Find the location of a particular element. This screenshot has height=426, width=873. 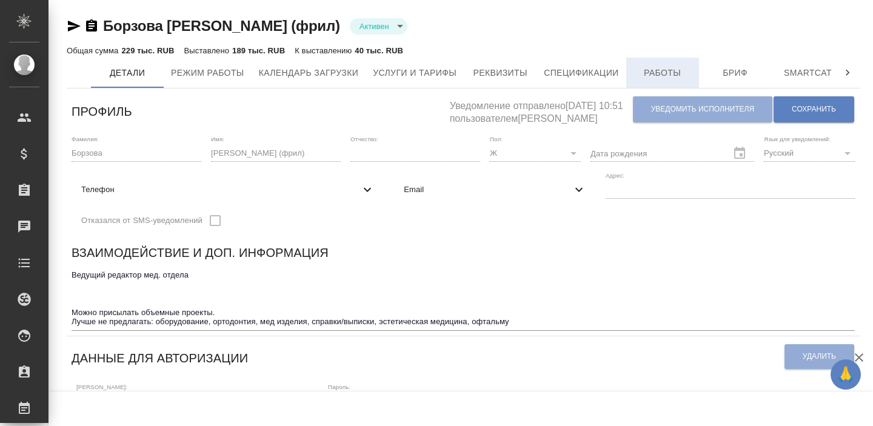

div: Email is located at coordinates (495, 190).